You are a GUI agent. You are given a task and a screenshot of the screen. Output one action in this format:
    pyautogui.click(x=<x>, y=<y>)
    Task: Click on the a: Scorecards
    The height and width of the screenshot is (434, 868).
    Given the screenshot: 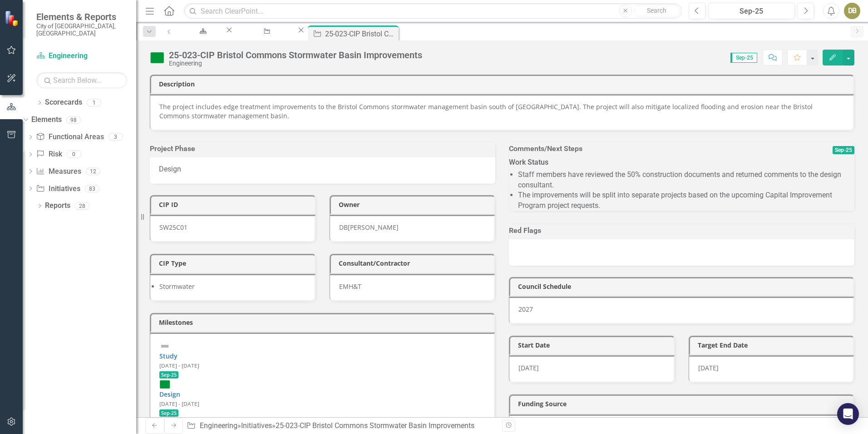 What is the action you would take?
    pyautogui.click(x=64, y=103)
    